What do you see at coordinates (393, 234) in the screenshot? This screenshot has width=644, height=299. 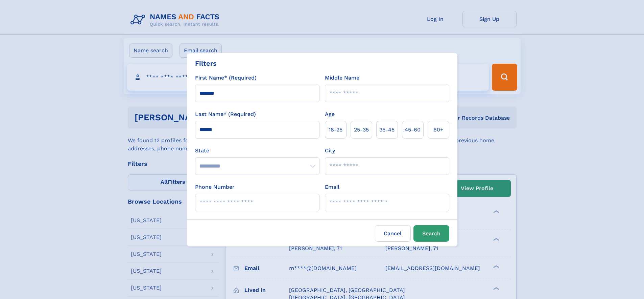 I see `label: Cancel` at bounding box center [393, 234].